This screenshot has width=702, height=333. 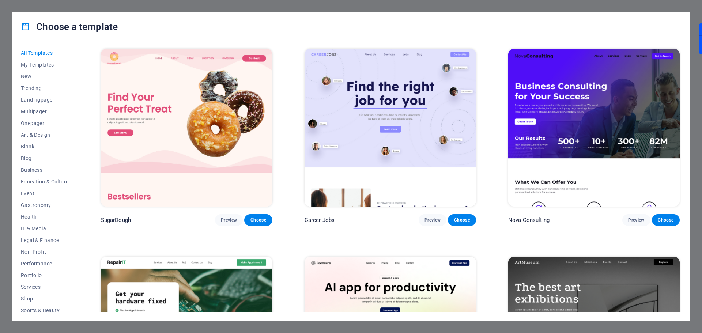 What do you see at coordinates (528, 220) in the screenshot?
I see `p: Nova Consulting` at bounding box center [528, 220].